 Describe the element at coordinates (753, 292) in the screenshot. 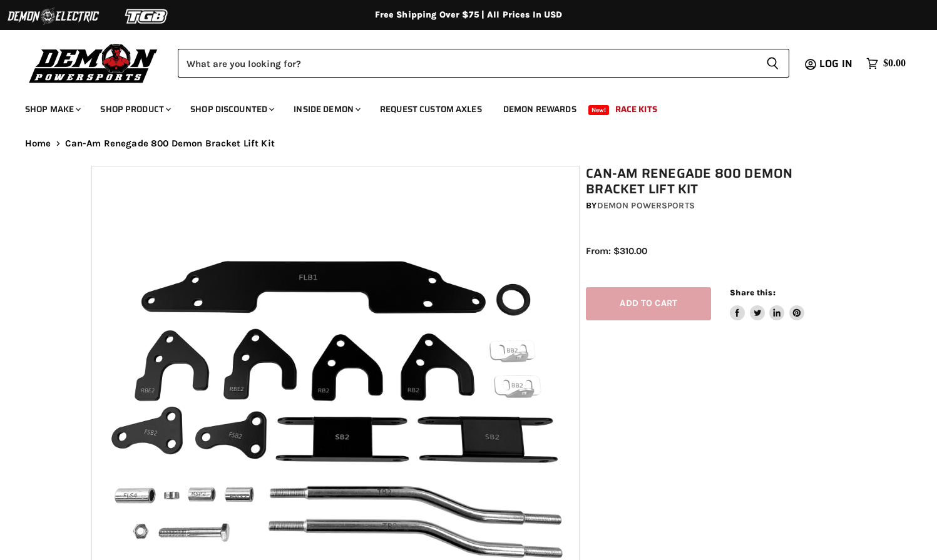

I see `span: Share this:` at that location.